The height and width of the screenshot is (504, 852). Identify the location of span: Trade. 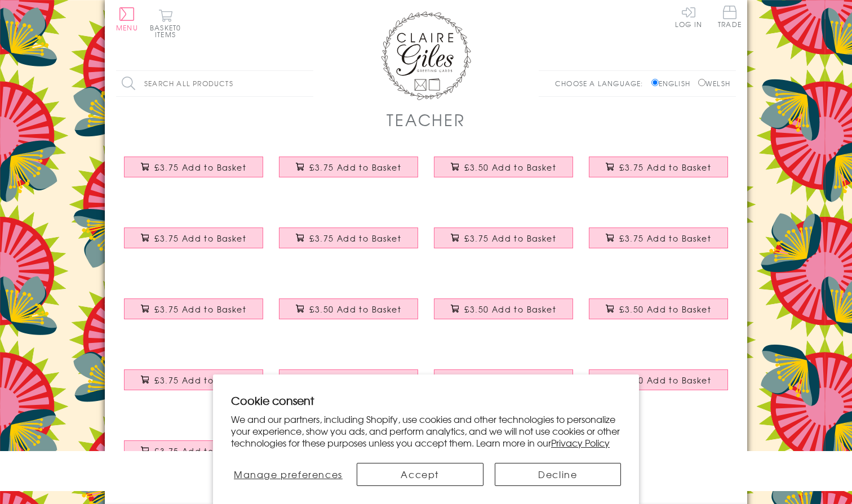
(729, 16).